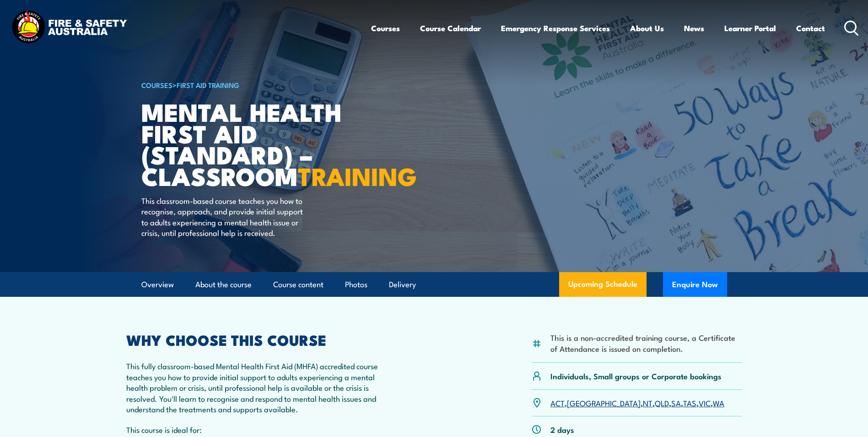 This screenshot has height=437, width=868. Describe the element at coordinates (225, 217) in the screenshot. I see `p: This classroom-based course teaches you how to recognise, approach, and provide initial support t...` at that location.